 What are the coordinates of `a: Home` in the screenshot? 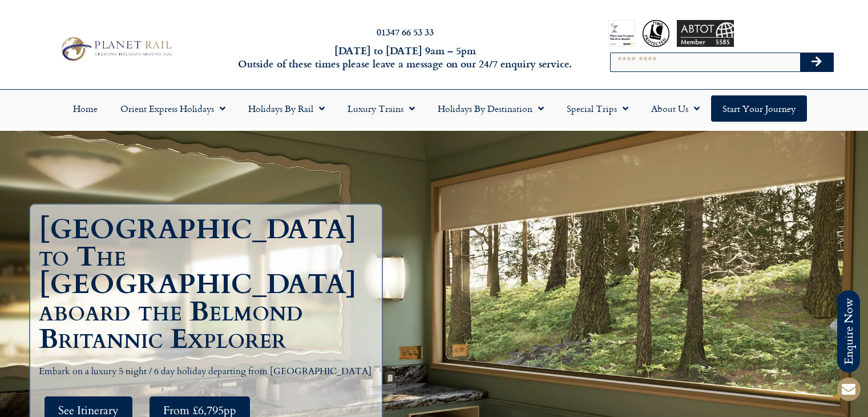 It's located at (85, 108).